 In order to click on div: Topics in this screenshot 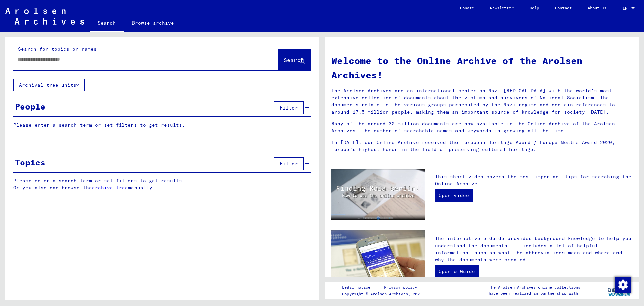, I will do `click(30, 162)`.